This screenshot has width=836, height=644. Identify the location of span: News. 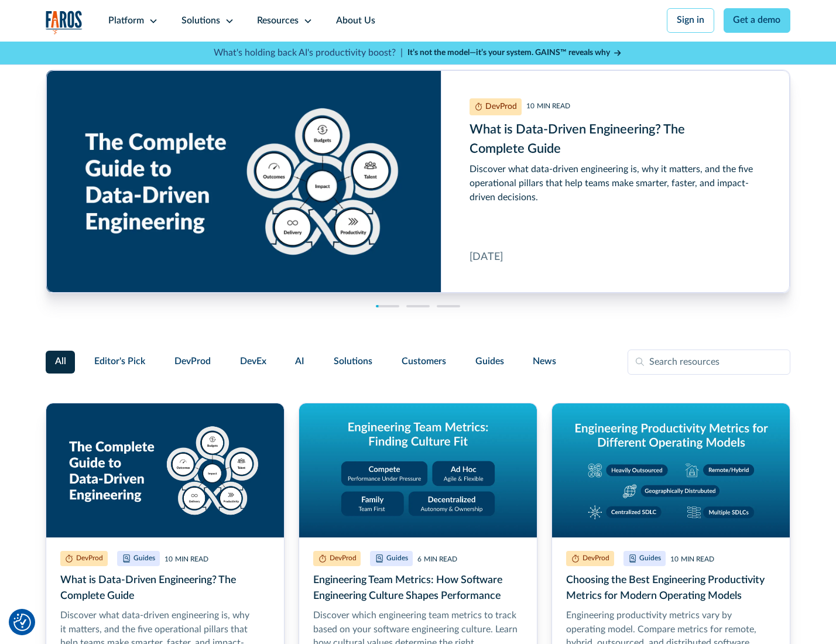
(545, 362).